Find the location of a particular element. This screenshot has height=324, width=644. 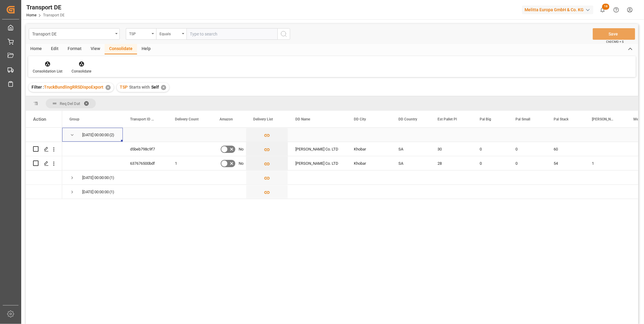

span: Delivery Count is located at coordinates (187, 119).